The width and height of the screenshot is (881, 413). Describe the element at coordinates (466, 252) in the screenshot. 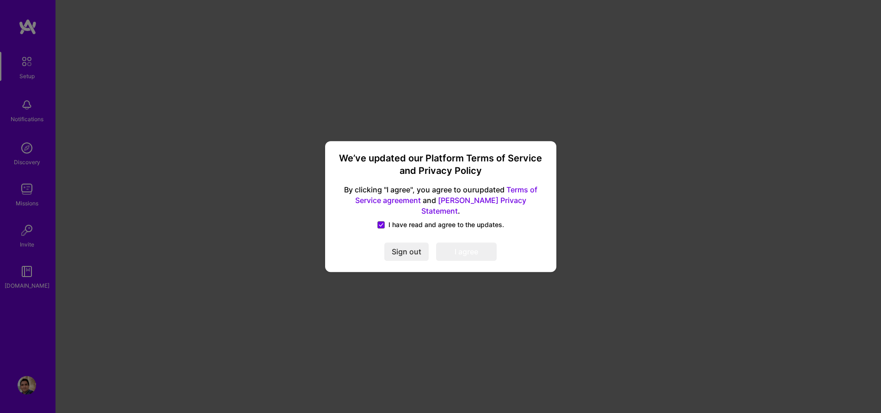

I see `button: I agree` at that location.